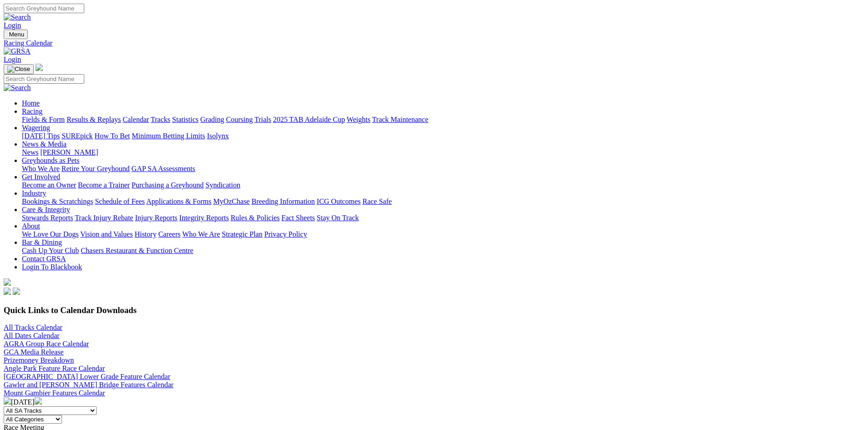  Describe the element at coordinates (137, 250) in the screenshot. I see `a: Chasers Restaurant & Function Centre` at that location.